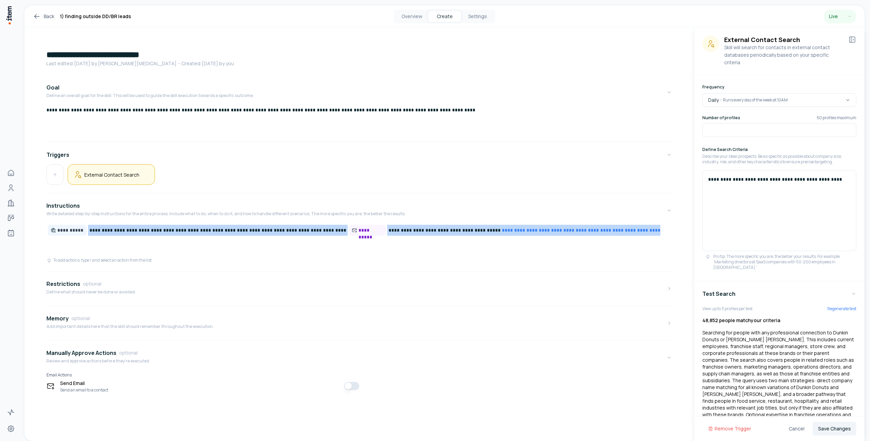 This screenshot has width=870, height=441. Describe the element at coordinates (834, 428) in the screenshot. I see `button: Save Changes` at that location.